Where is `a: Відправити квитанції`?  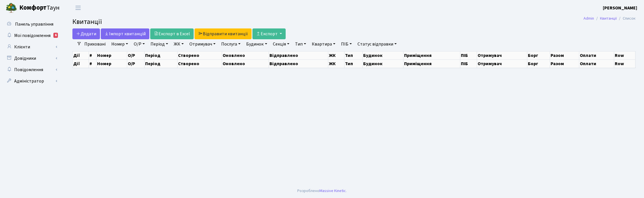 a: Відправити квитанції is located at coordinates (223, 34).